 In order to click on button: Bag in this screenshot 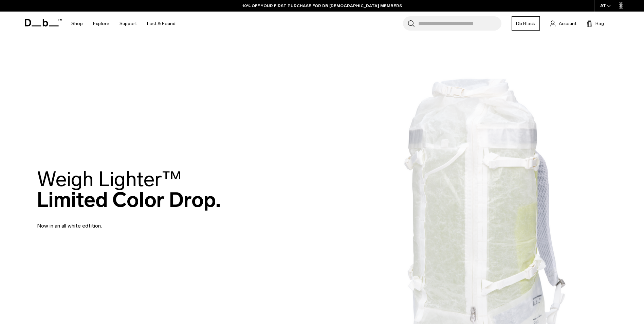, I will do `click(595, 23)`.